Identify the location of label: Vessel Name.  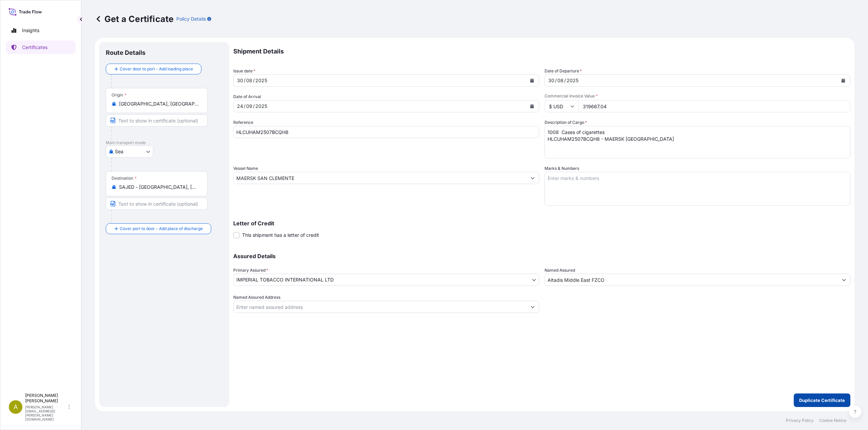
(245, 169).